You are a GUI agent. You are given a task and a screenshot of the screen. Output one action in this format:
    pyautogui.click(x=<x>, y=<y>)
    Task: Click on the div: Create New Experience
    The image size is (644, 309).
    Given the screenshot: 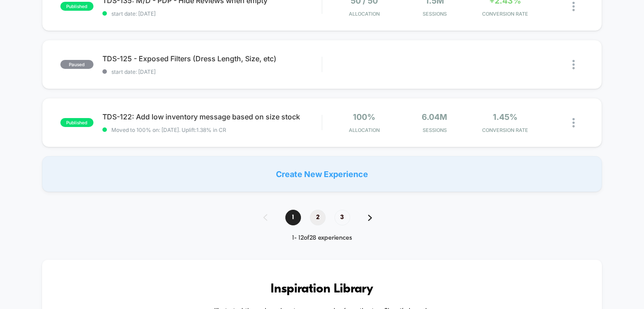 What is the action you would take?
    pyautogui.click(x=322, y=174)
    